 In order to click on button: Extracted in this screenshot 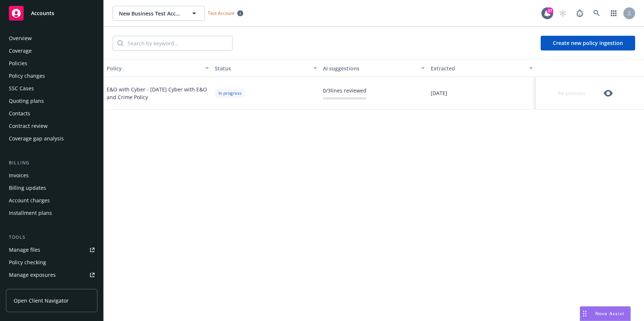, I will do `click(482, 68)`.